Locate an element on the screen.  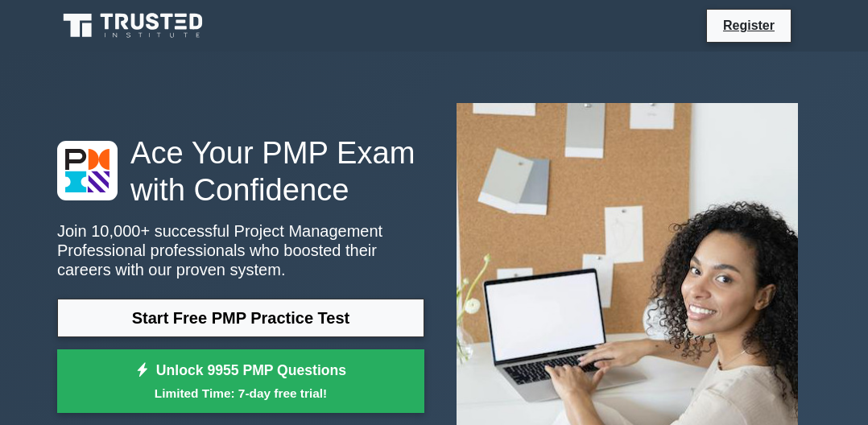
h1: Ace Your PMP Exam with Confidence is located at coordinates (240, 171).